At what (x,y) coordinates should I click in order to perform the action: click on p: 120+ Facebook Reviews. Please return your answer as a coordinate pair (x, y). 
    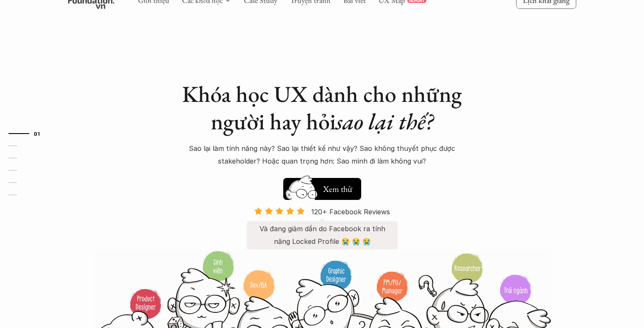
    Looking at the image, I should click on (351, 212).